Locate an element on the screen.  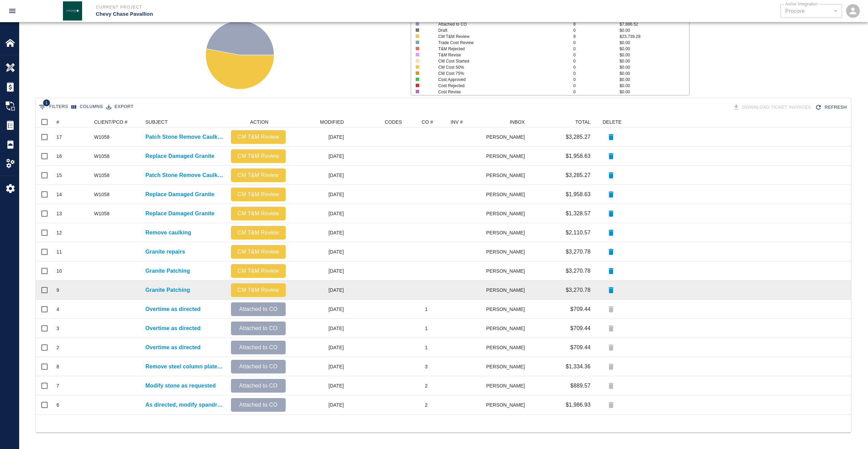
div: INBOX is located at coordinates (508, 122).